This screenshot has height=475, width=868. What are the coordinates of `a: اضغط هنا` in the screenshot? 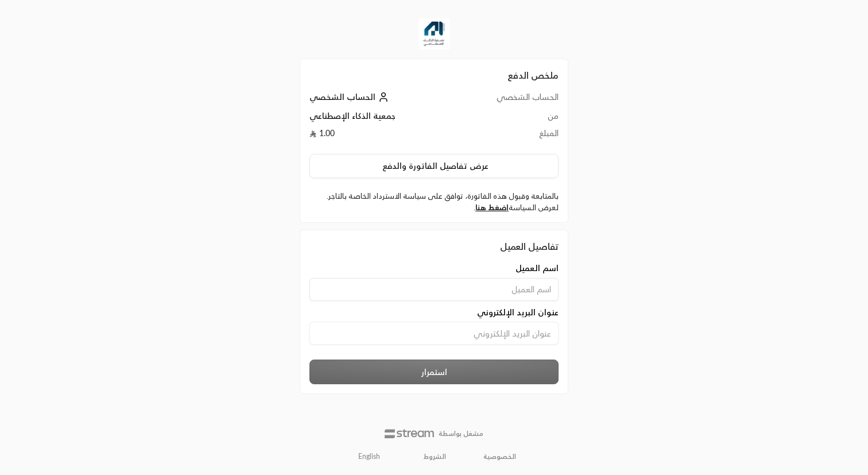 It's located at (492, 207).